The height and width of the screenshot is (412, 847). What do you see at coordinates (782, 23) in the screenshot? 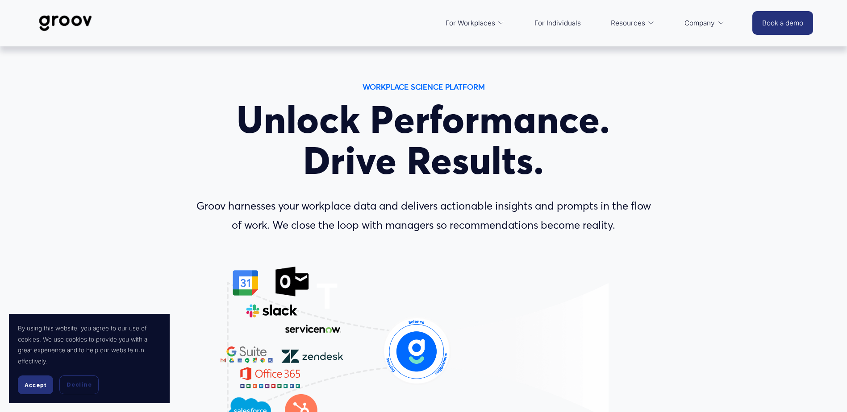
I see `a: Book a demo` at bounding box center [782, 23].